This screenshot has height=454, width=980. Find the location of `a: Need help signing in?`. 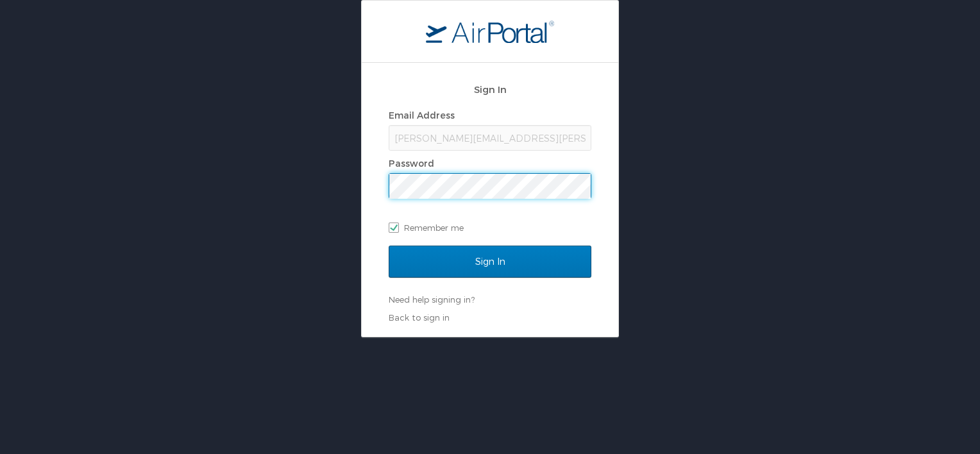

a: Need help signing in? is located at coordinates (432, 299).